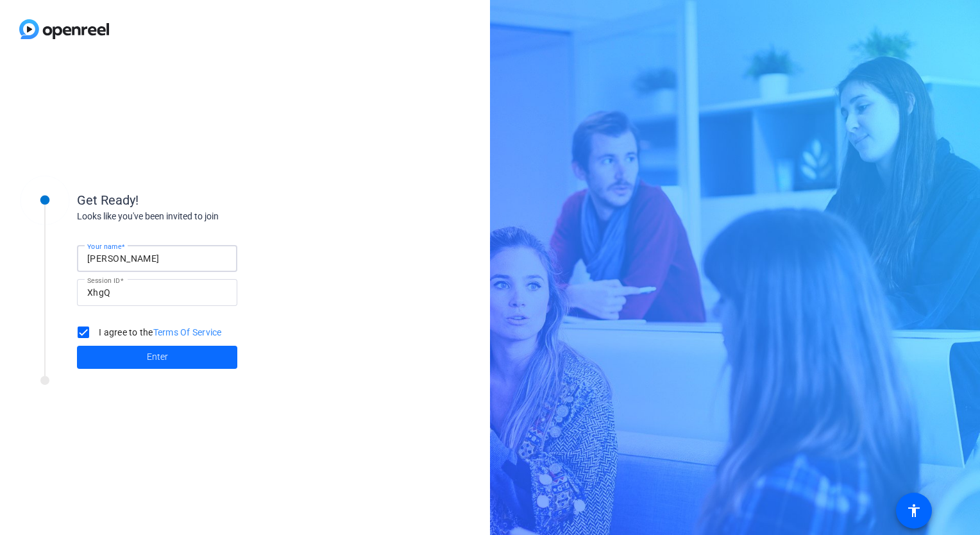  Describe the element at coordinates (914, 511) in the screenshot. I see `mat-icon: accessibility` at that location.